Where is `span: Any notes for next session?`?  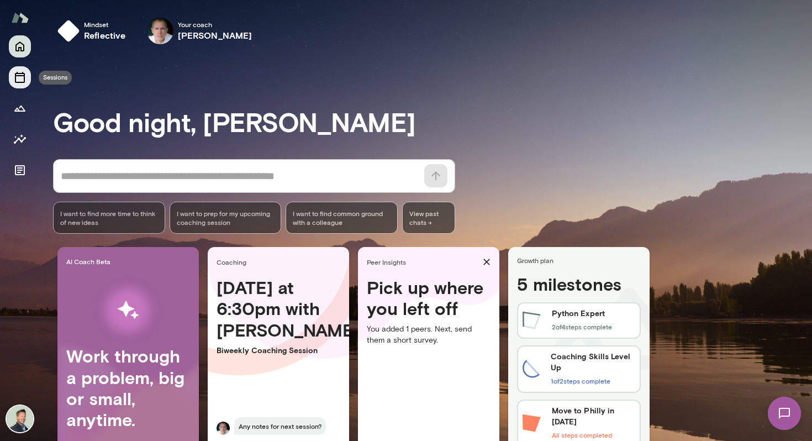 span: Any notes for next session? is located at coordinates (280, 426).